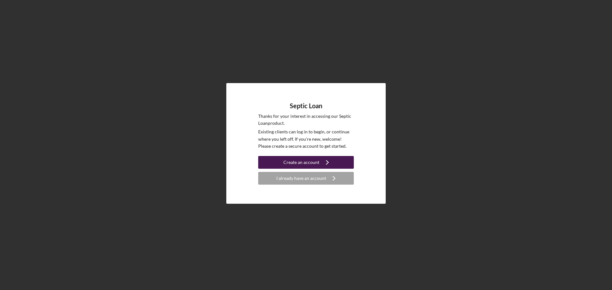 Image resolution: width=612 pixels, height=290 pixels. What do you see at coordinates (301, 163) in the screenshot?
I see `div: Create an account` at bounding box center [301, 163].